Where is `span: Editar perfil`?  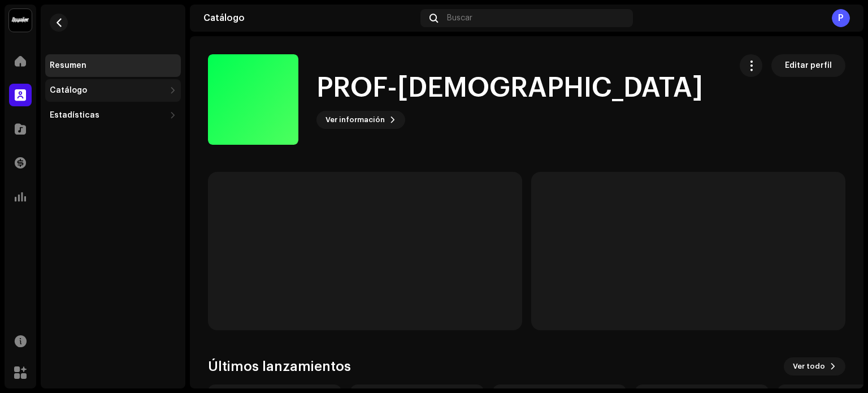 span: Editar perfil is located at coordinates (808, 66).